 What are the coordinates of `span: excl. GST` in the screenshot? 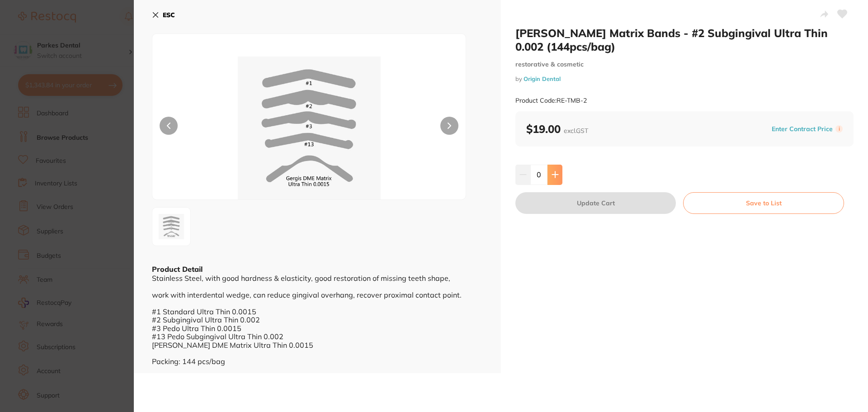 It's located at (576, 130).